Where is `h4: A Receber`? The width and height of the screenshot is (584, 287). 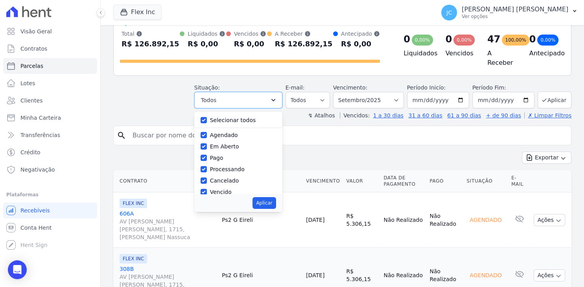 h4: A Receber is located at coordinates (502, 58).